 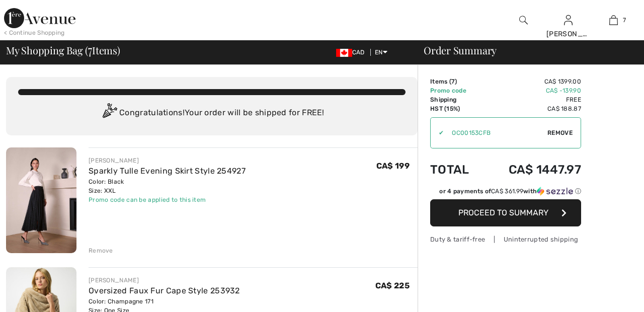 I want to click on a: 7, so click(x=613, y=20).